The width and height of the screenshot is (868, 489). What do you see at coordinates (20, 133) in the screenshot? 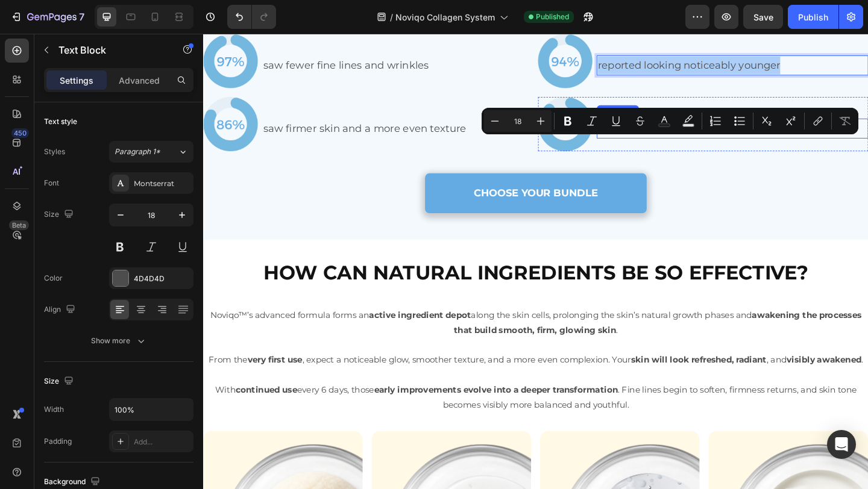
I see `div: 450` at bounding box center [20, 133].